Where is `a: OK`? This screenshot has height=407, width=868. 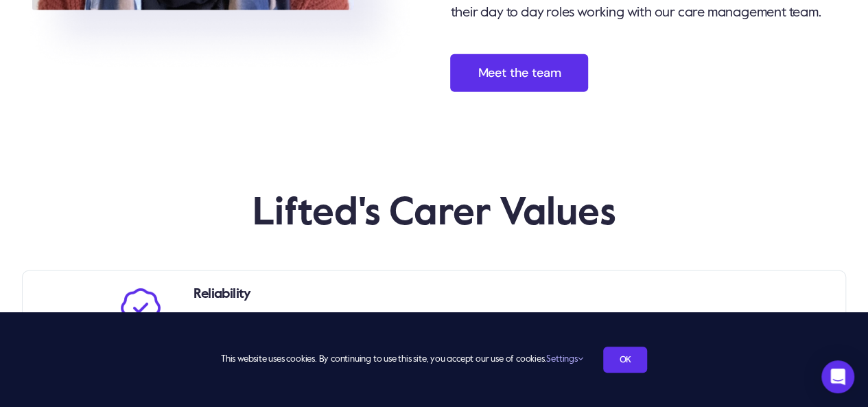
a: OK is located at coordinates (625, 360).